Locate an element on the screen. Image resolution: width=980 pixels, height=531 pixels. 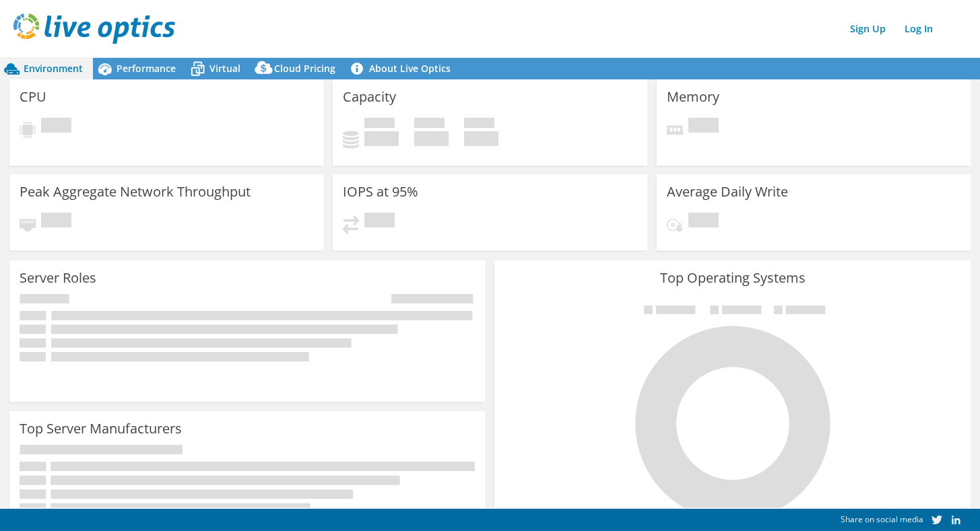
h3: Capacity is located at coordinates (370, 97).